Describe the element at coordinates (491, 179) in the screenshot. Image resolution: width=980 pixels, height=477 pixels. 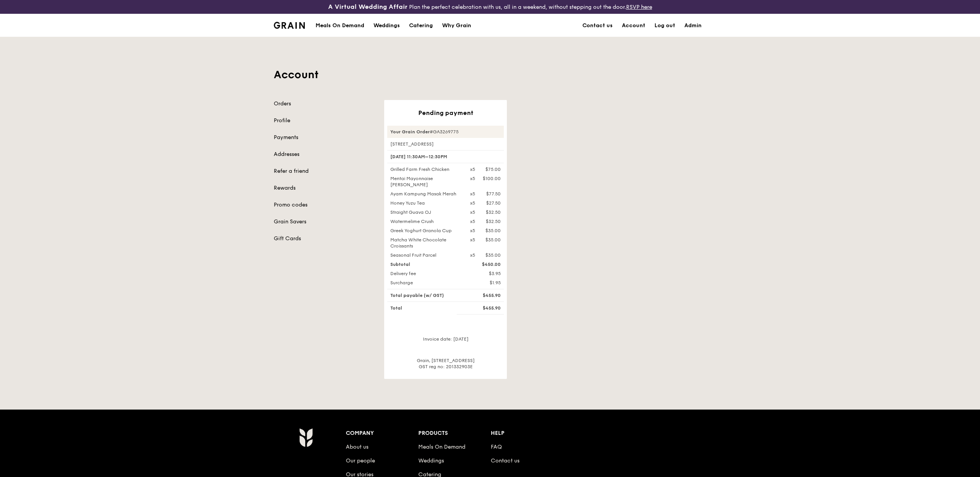
I see `div: $100.00` at that location.